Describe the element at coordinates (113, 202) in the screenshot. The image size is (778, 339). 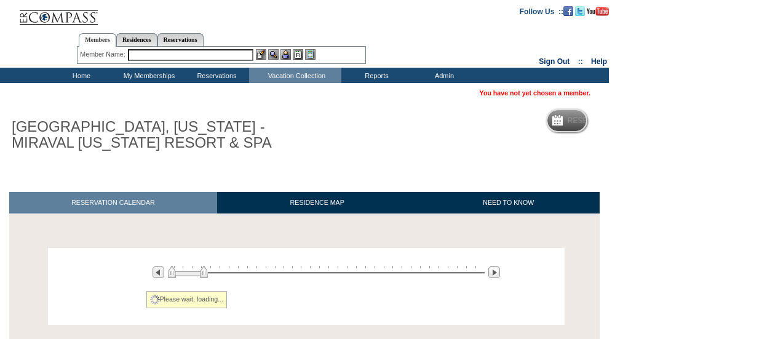
I see `a: RESERVATION CALENDAR` at that location.